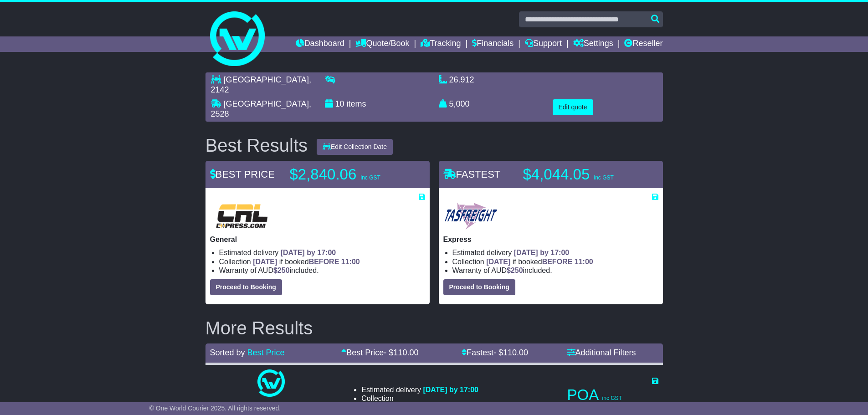  I want to click on span: , 2142, so click(261, 85).